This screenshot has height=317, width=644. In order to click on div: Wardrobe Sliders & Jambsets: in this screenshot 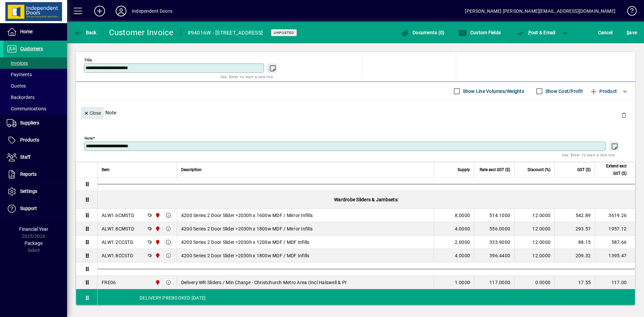, I will do `click(366, 199)`.